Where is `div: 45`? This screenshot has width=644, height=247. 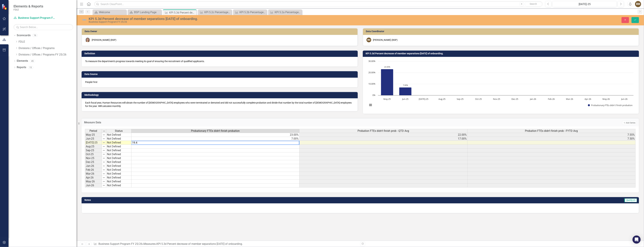 div: 45 is located at coordinates (32, 61).